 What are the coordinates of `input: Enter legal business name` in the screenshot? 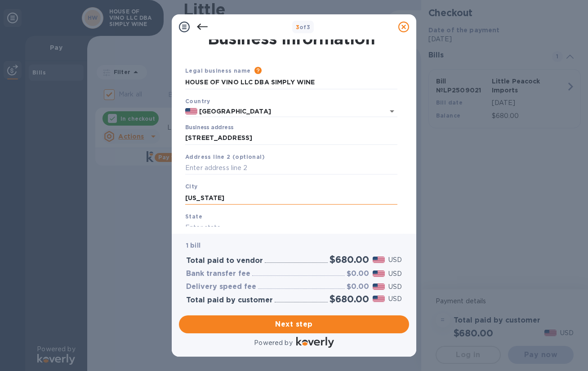 It's located at (292, 83).